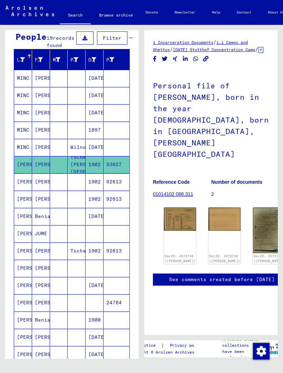  Describe the element at coordinates (59, 60) in the screenshot. I see `mat-header-cell: Maiden Name` at that location.